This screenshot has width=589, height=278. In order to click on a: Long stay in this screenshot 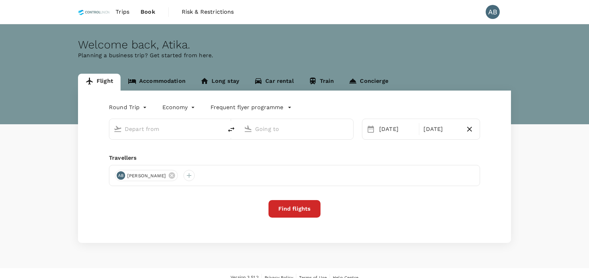, I will do `click(219, 82)`.